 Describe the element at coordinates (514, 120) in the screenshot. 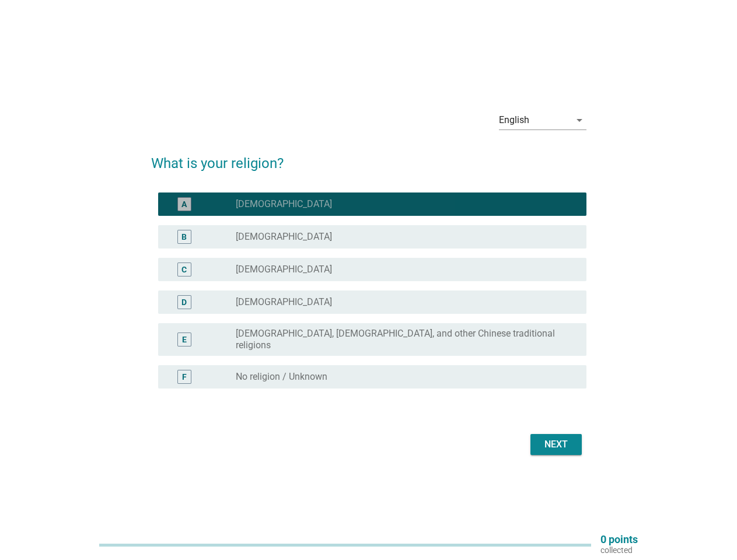

I see `div: English` at that location.